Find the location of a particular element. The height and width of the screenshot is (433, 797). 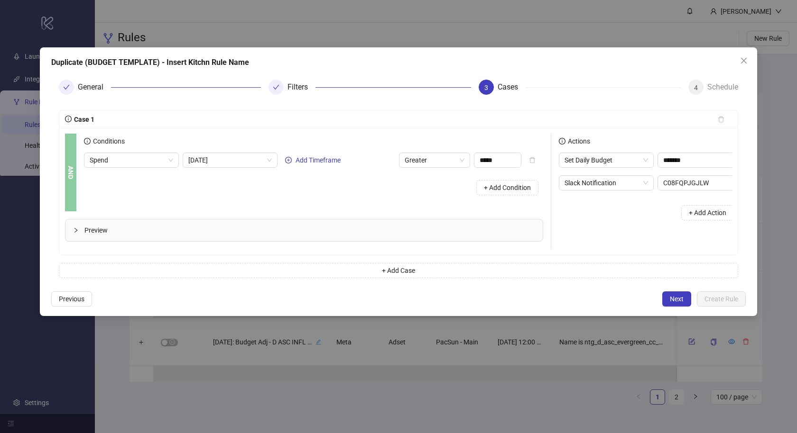

span: close is located at coordinates (744, 61).